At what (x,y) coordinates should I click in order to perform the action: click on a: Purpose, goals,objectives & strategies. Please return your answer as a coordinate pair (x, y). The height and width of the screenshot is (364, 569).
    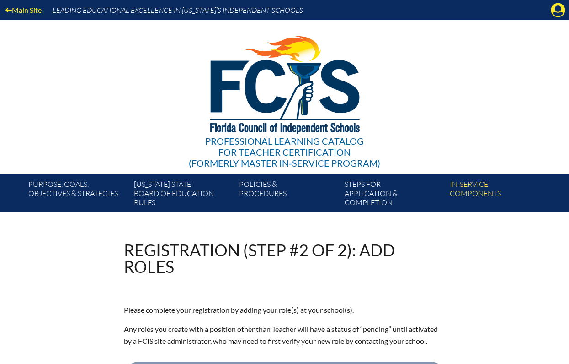
    Looking at the image, I should click on (77, 195).